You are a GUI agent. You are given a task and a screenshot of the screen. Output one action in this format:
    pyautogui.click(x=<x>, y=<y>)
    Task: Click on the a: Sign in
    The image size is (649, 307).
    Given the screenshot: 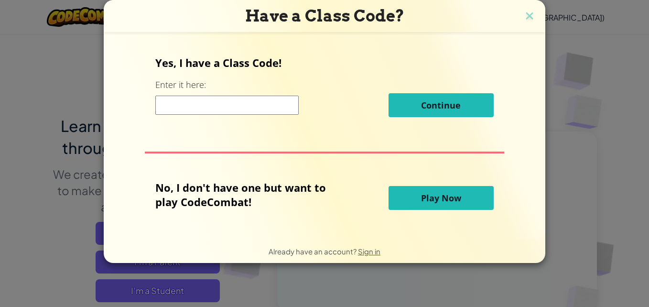 What is the action you would take?
    pyautogui.click(x=369, y=251)
    